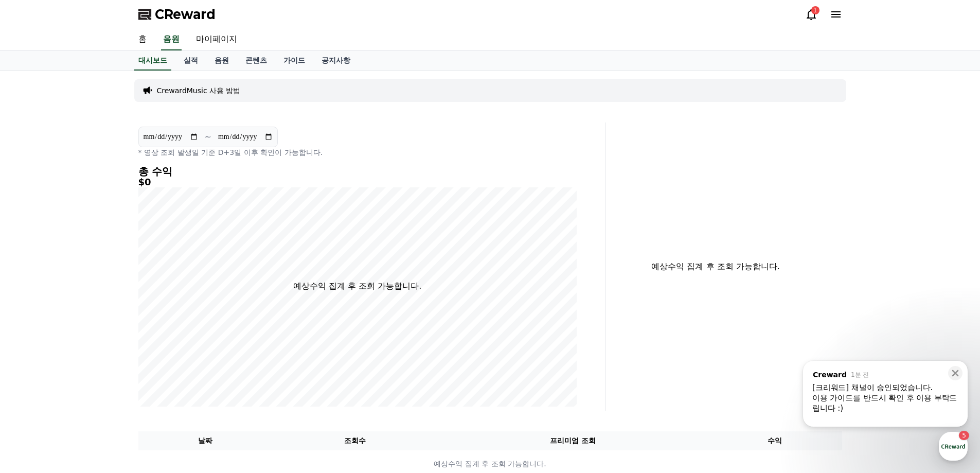 The width and height of the screenshot is (980, 473). Describe the element at coordinates (100, 340) in the screenshot. I see `a: 5대화` at that location.